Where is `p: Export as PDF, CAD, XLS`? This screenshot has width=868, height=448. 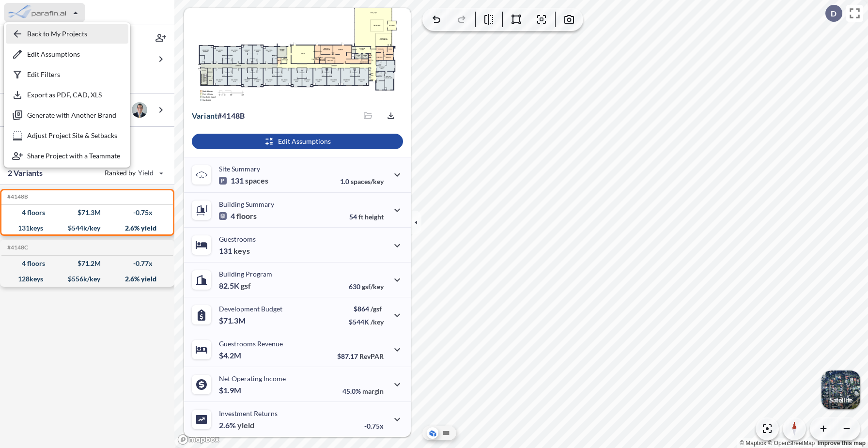
p: Export as PDF, CAD, XLS is located at coordinates (64, 95).